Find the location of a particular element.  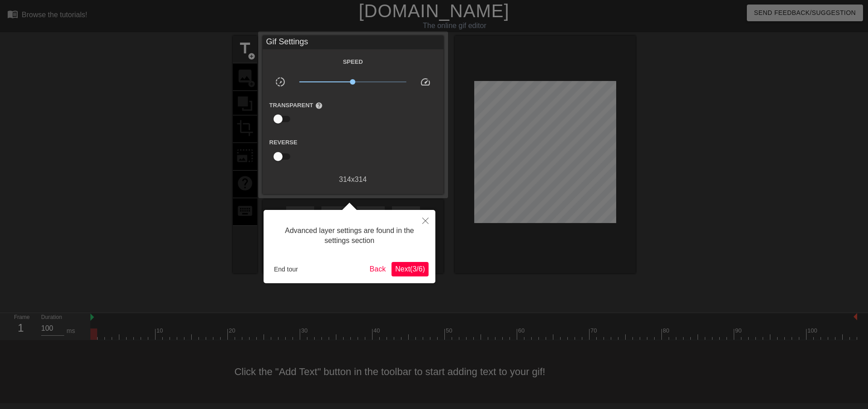

button: End tour is located at coordinates (286, 269).